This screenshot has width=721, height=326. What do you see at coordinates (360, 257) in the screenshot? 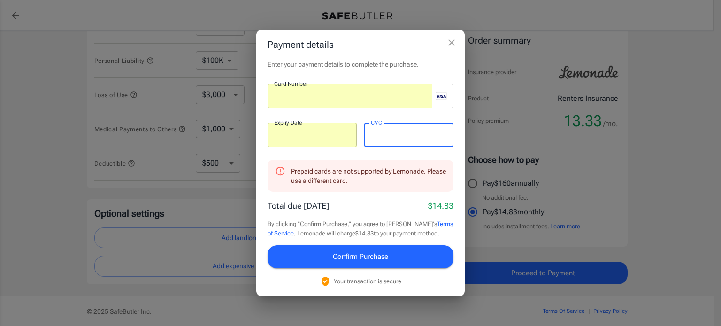
I see `button: Confirm Purchase` at bounding box center [360, 257].